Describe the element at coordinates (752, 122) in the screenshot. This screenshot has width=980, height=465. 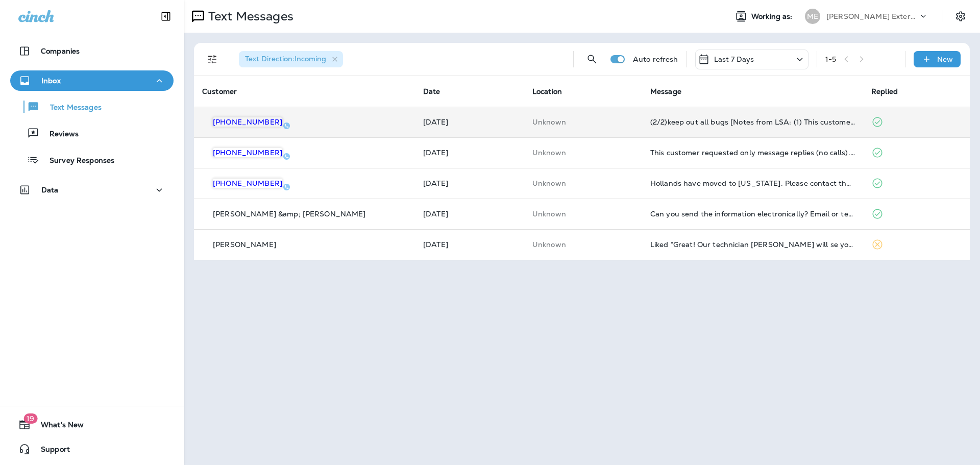
I see `div: (2/2)keep out all bugs [Notes from LSA: (1) This customer has requested a quote (2) This customer...` at that location.